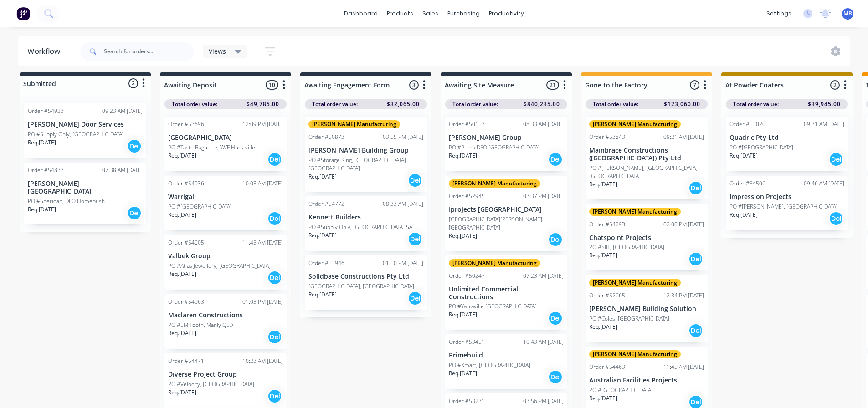 Image resolution: width=868 pixels, height=408 pixels. I want to click on div: Order #54063, so click(186, 302).